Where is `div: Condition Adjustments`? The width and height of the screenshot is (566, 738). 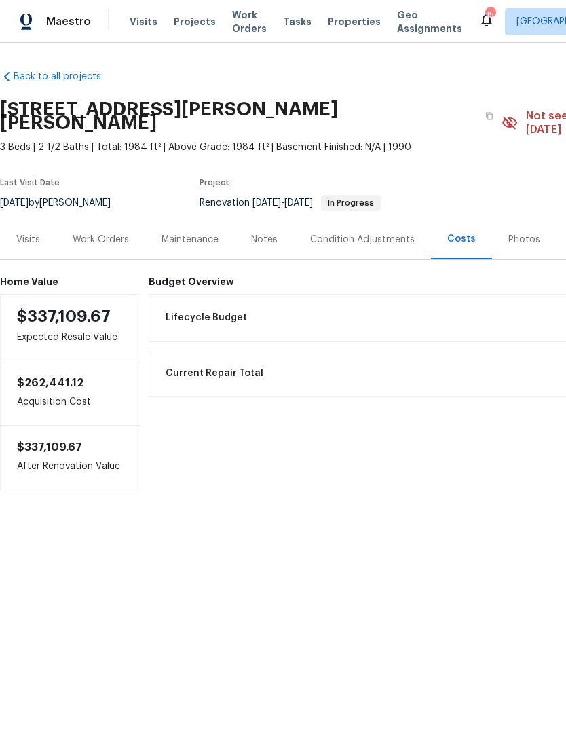 div: Condition Adjustments is located at coordinates (362, 240).